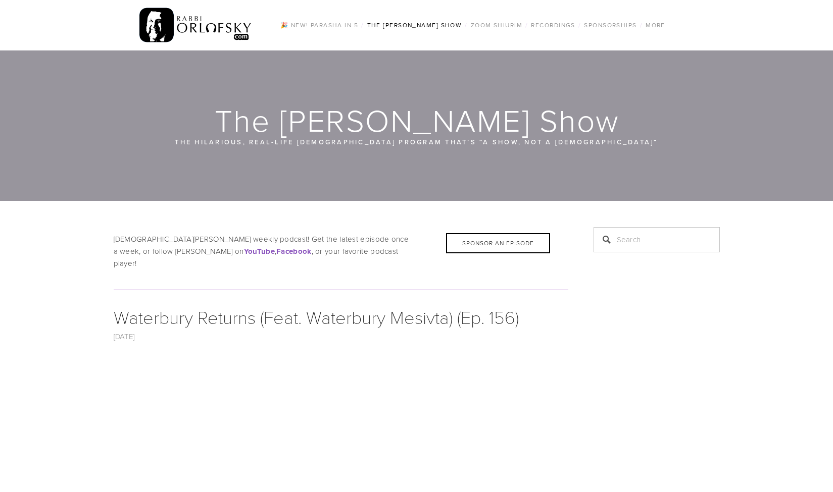  What do you see at coordinates (610, 25) in the screenshot?
I see `a: Sponsorships` at bounding box center [610, 25].